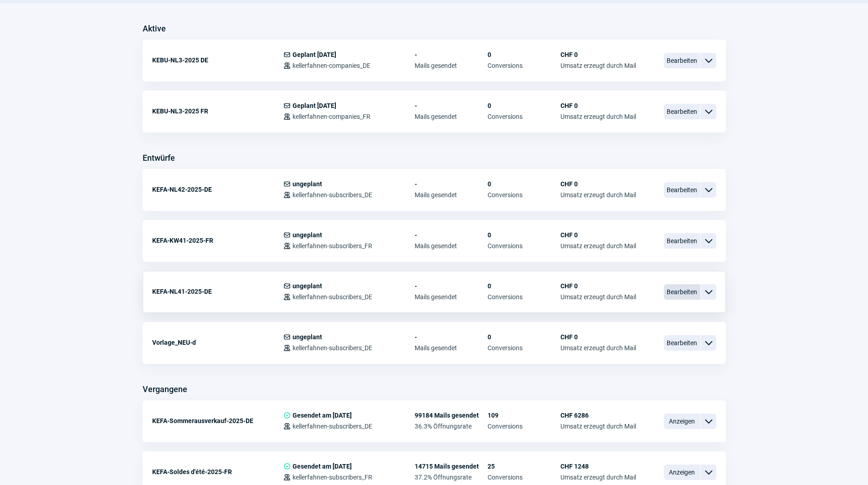 The width and height of the screenshot is (868, 485). What do you see at coordinates (598, 467) in the screenshot?
I see `span: CHF 1248` at bounding box center [598, 467].